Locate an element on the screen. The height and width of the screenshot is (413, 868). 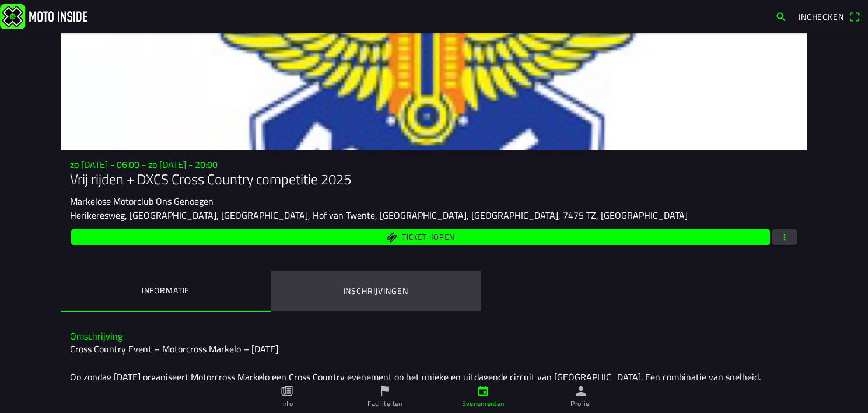
ion-icon: calendar is located at coordinates (483, 390).